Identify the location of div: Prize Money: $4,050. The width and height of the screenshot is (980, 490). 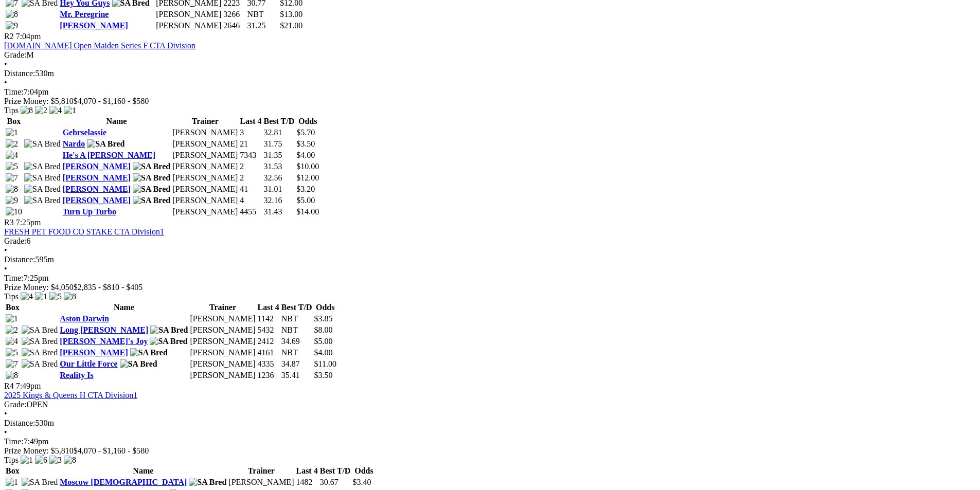
(490, 288).